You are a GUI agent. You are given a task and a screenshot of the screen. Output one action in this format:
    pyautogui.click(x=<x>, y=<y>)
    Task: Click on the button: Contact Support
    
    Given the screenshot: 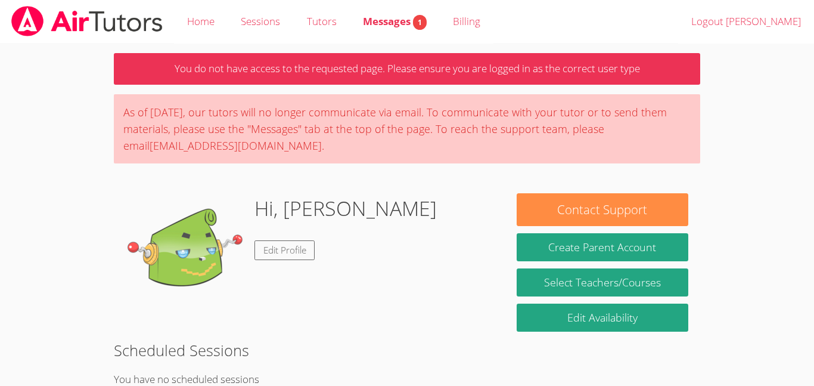 What is the action you would take?
    pyautogui.click(x=603, y=209)
    